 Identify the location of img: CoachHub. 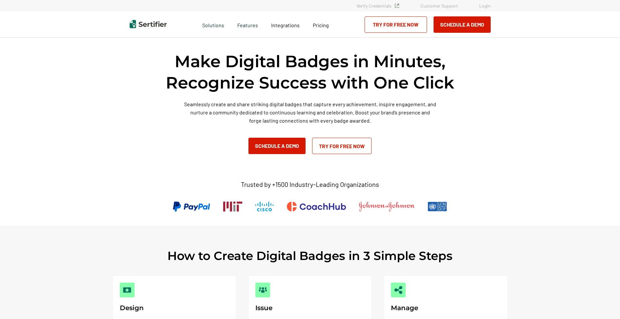
(316, 207).